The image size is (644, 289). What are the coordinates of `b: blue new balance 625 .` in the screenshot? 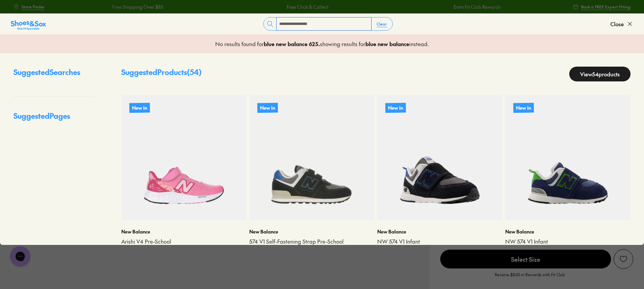 It's located at (291, 44).